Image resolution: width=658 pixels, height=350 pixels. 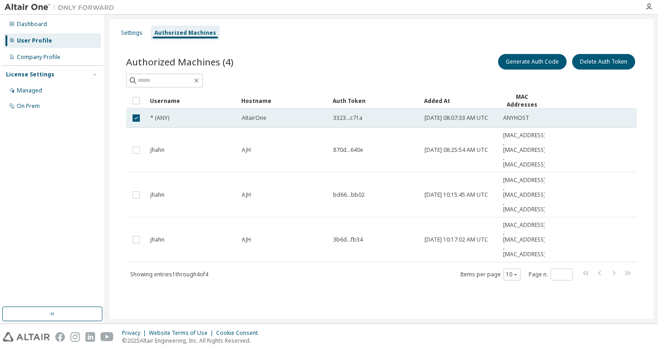 What do you see at coordinates (239, 333) in the screenshot?
I see `div: Cookie Consent` at bounding box center [239, 333].